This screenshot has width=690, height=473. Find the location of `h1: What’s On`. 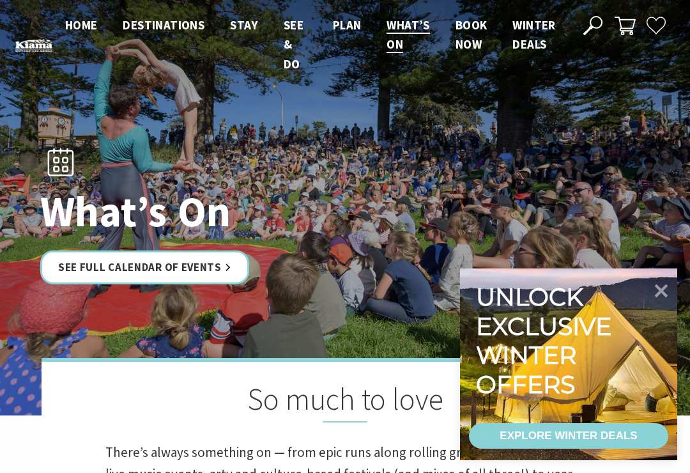

h1: What’s On is located at coordinates (221, 211).